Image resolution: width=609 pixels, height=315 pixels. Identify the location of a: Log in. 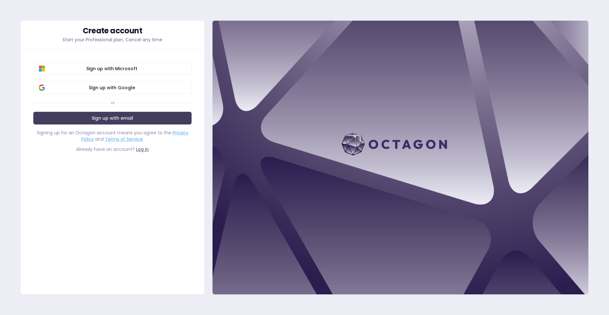
(142, 149).